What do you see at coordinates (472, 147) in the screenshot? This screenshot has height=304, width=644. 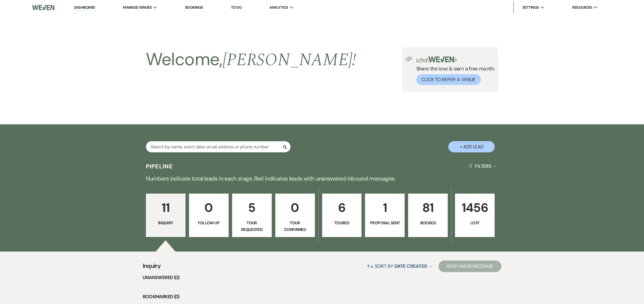 I see `button: + Add Lead` at bounding box center [472, 147].